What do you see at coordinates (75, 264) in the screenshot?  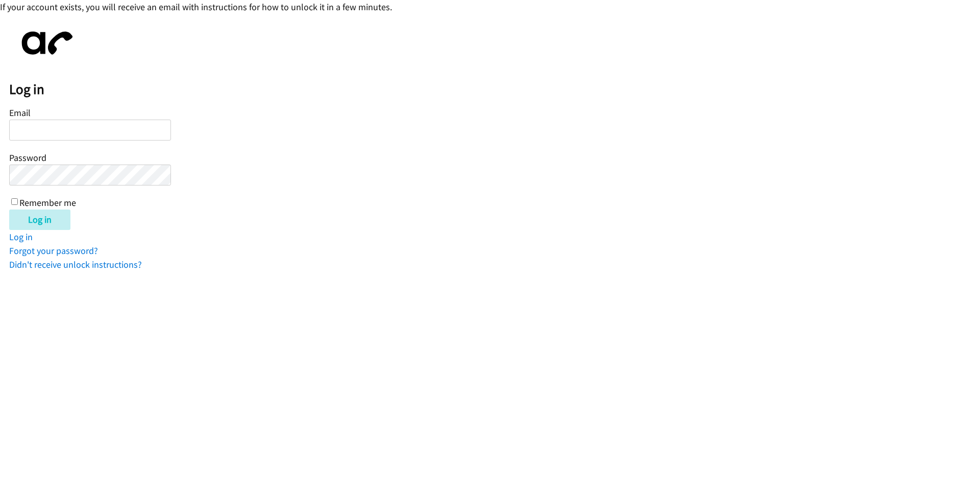 I see `a: Didn't receive unlock instructions?` at bounding box center [75, 264].